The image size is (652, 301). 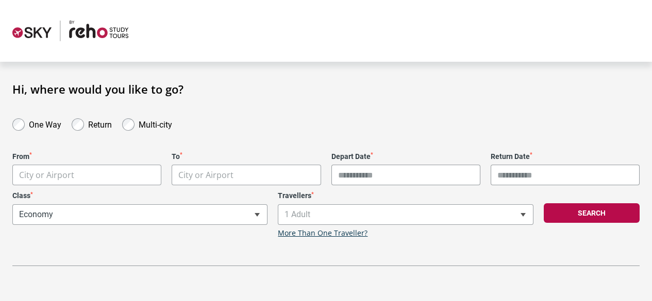 What do you see at coordinates (405, 157) in the screenshot?
I see `label: Depart Date` at bounding box center [405, 157].